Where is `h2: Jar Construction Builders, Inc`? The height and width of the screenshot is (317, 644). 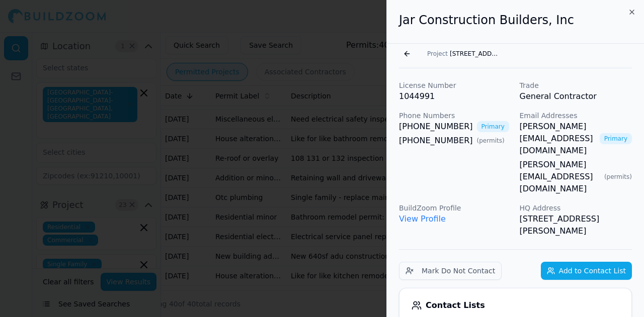
h2: Jar Construction Builders, Inc is located at coordinates (515, 20).